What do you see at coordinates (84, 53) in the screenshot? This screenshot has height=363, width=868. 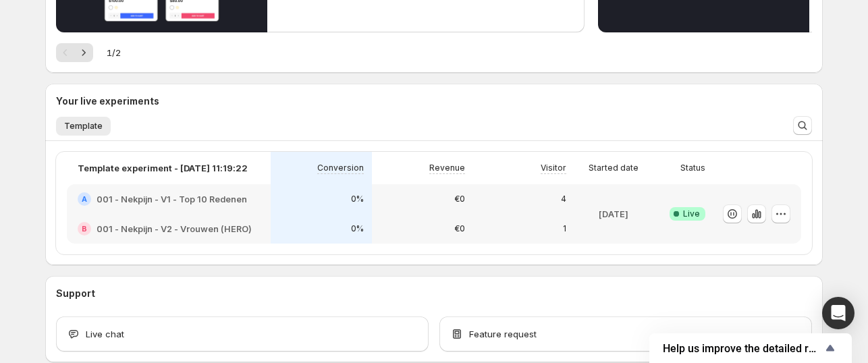 I see `button: Next` at bounding box center [84, 53].